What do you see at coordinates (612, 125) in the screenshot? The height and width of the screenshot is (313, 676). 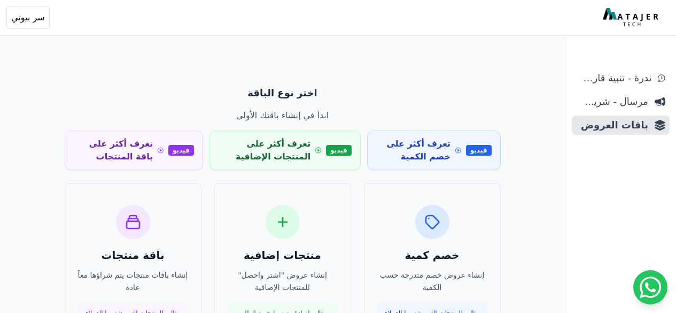 I see `span: باقات العروض` at bounding box center [612, 125].